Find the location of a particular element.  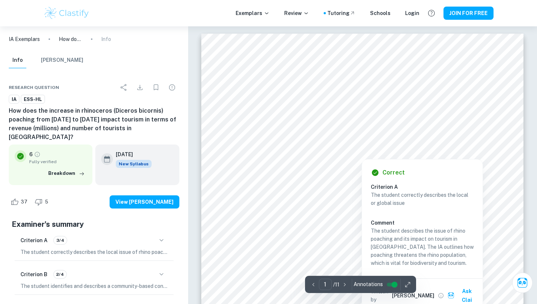

a: JOIN FOR FREE is located at coordinates (469, 13).